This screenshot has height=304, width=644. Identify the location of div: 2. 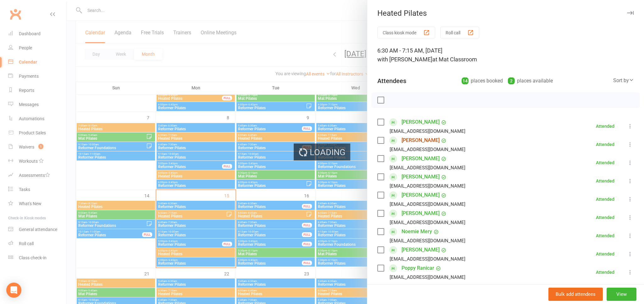
(511, 81).